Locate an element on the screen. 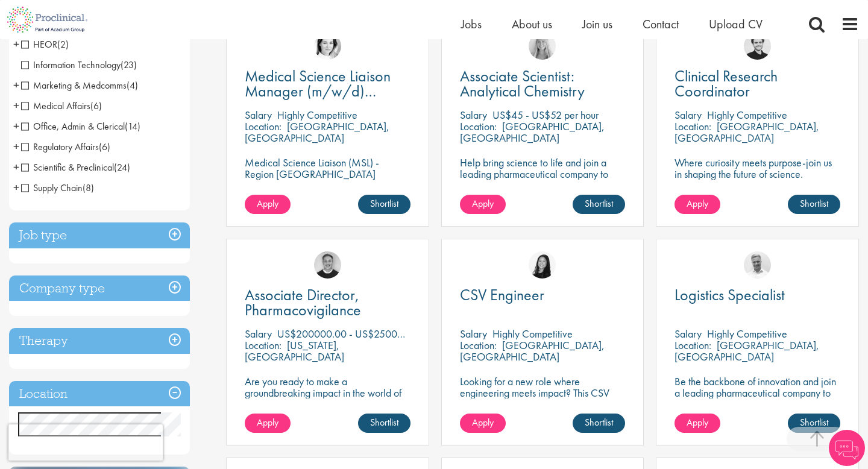 This screenshot has width=868, height=469. span: Upload CV is located at coordinates (736, 24).